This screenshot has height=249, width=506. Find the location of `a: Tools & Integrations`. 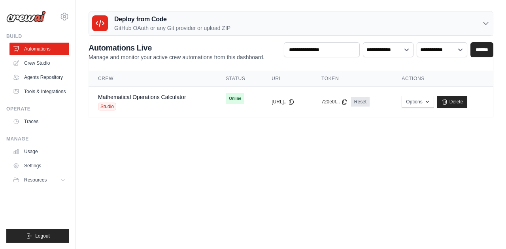

a: Tools & Integrations is located at coordinates (39, 92).